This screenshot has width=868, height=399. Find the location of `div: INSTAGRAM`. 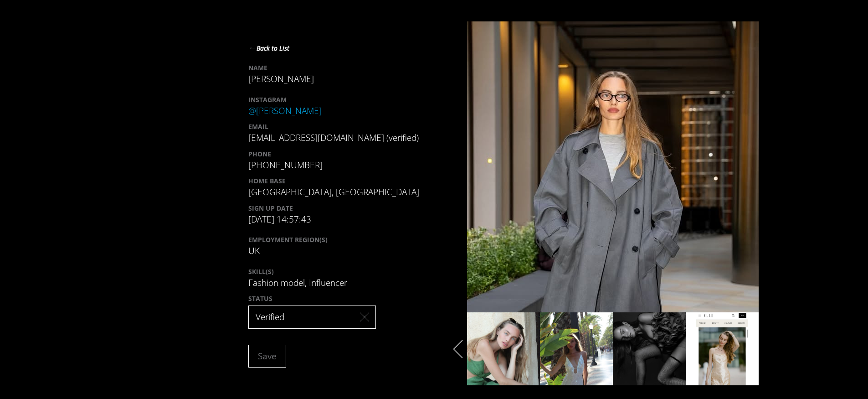

div: INSTAGRAM is located at coordinates (339, 99).